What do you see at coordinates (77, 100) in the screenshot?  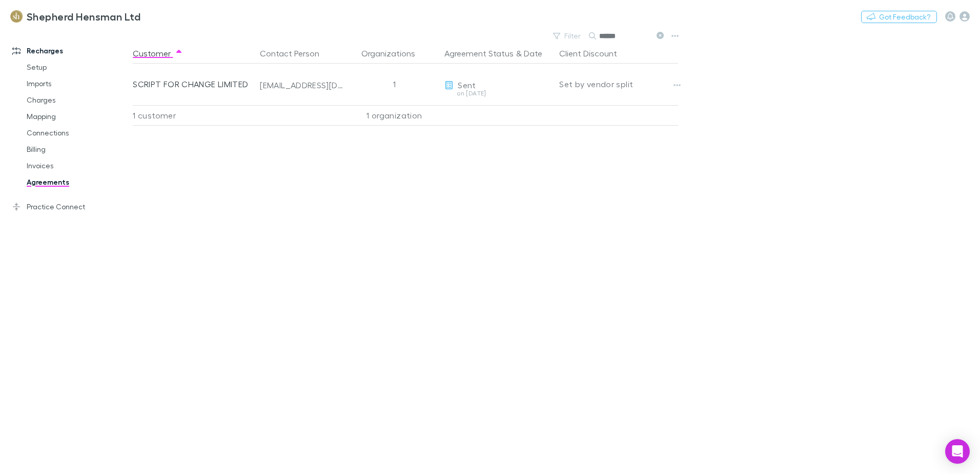 I see `a: Charges` at bounding box center [77, 100].